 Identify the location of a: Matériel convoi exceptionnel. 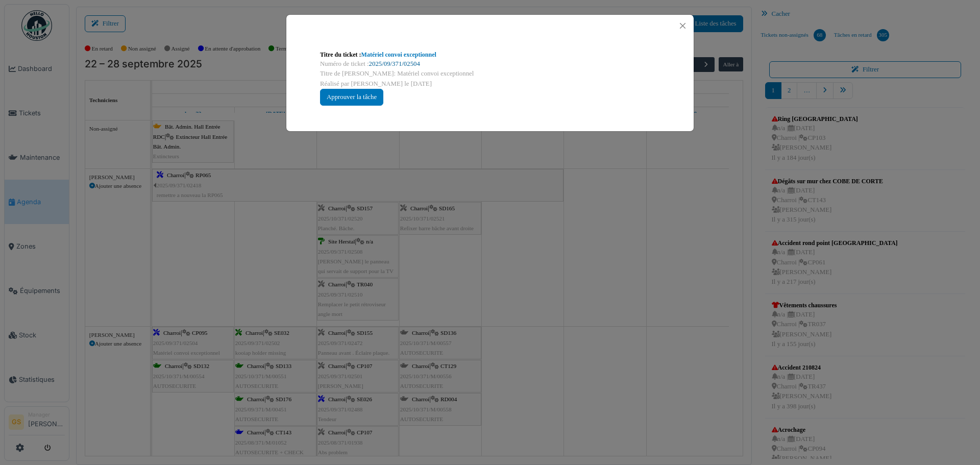
(399, 54).